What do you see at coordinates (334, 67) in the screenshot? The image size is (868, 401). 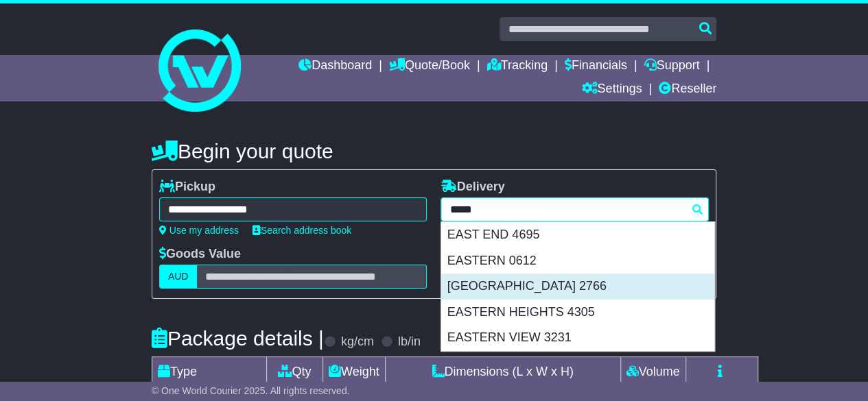 I see `a: Dashboard` at bounding box center [334, 67].